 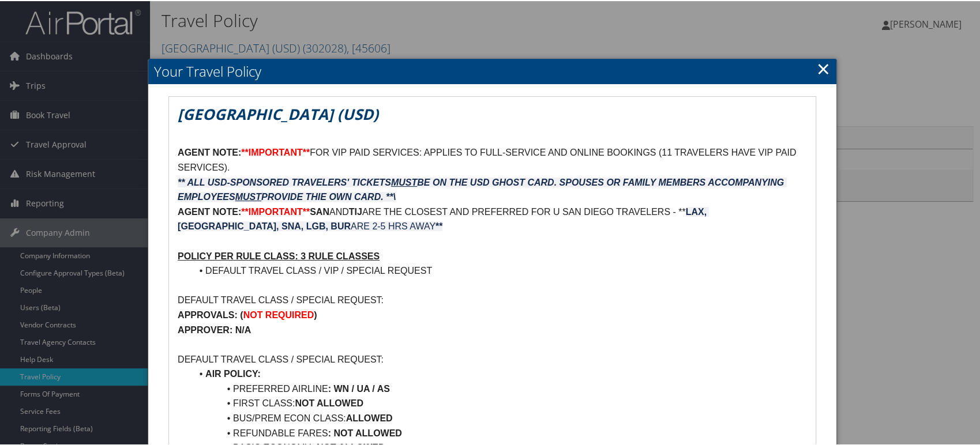 What do you see at coordinates (492, 218) in the screenshot?
I see `p: AND ARE THE CLOSEST AND PREFERRED FOR U SAN DIEGO TRAVELERS - **` at bounding box center [492, 218].